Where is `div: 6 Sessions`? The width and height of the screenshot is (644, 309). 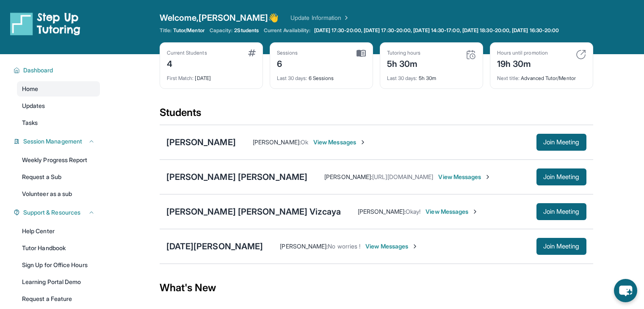
div: 6 Sessions is located at coordinates (321, 76).